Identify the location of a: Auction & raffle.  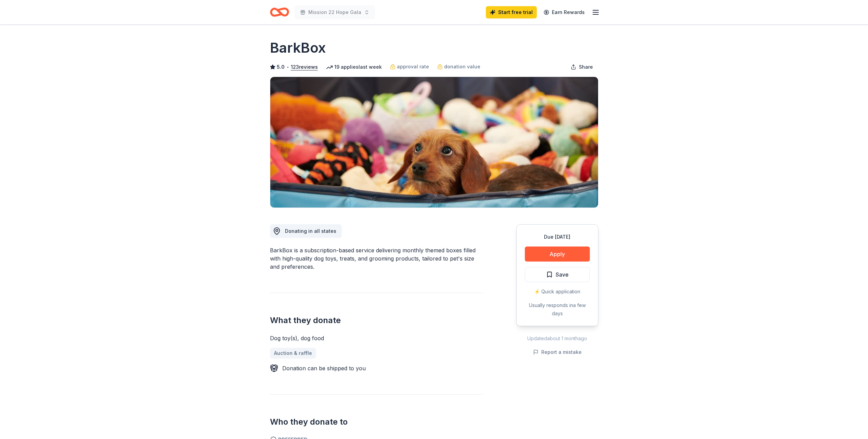
(293, 354).